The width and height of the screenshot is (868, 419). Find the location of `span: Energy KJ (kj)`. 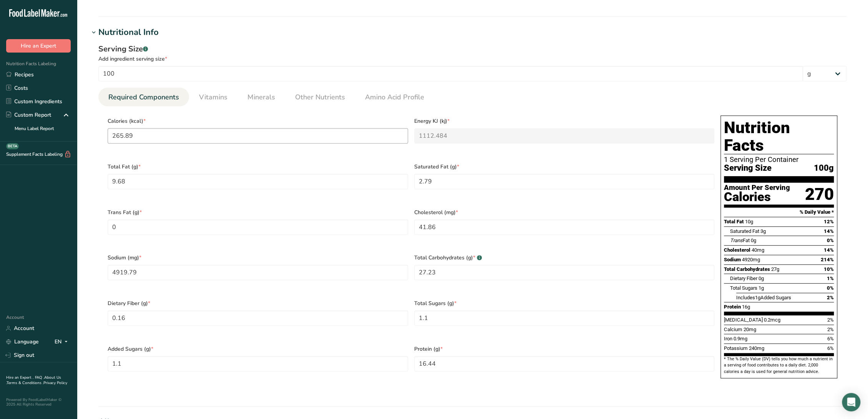

span: Energy KJ (kj) is located at coordinates (565, 121).